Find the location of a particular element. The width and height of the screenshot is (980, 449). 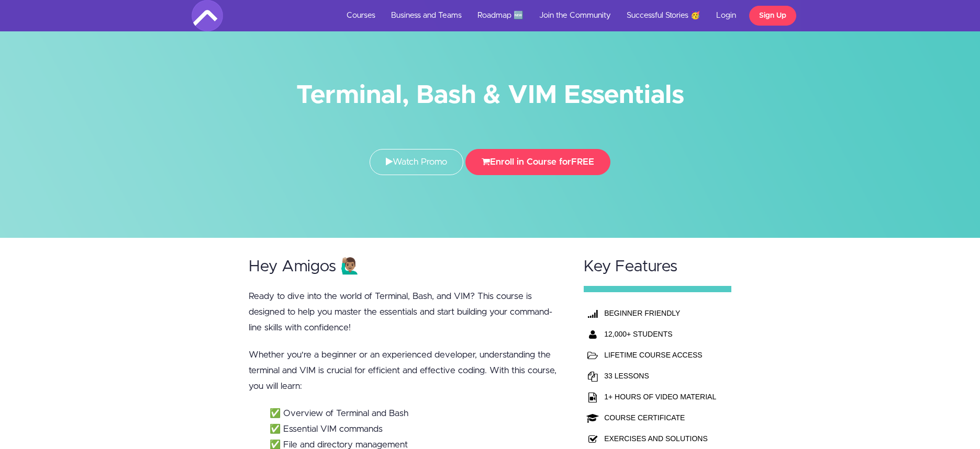

td: 33 LESSONS is located at coordinates (660, 376).